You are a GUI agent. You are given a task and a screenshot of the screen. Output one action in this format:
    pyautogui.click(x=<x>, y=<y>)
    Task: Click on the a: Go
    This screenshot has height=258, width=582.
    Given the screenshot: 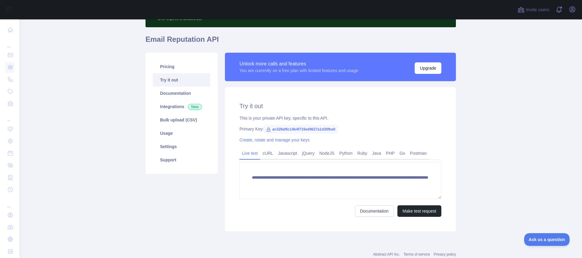 What is the action you would take?
    pyautogui.click(x=402, y=153)
    